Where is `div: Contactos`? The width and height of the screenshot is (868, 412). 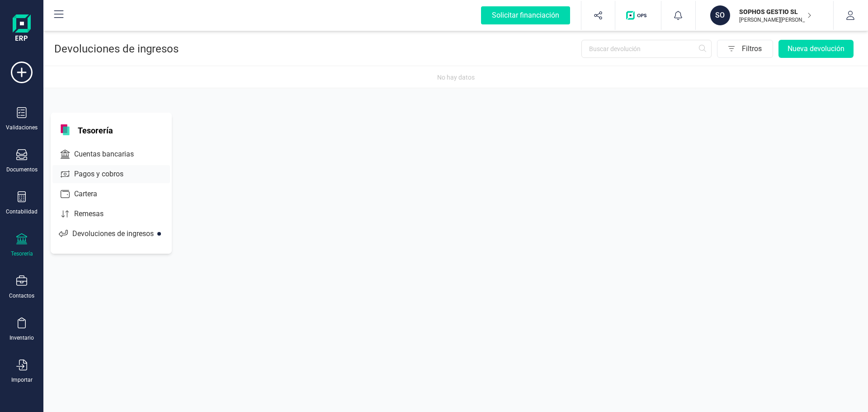 div: Contactos is located at coordinates (22, 296).